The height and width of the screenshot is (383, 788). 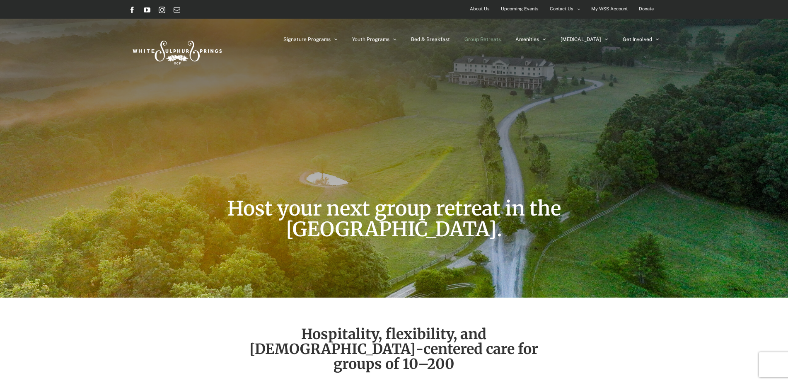 What do you see at coordinates (483, 39) in the screenshot?
I see `a: Group Retreats` at bounding box center [483, 39].